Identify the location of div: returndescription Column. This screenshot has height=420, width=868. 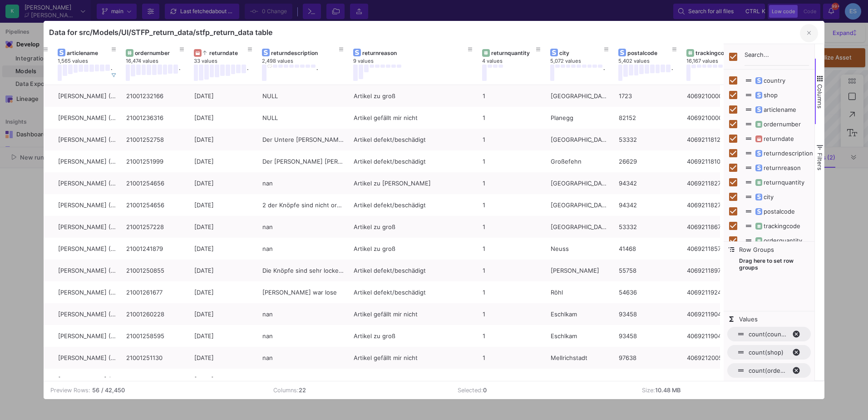
(769, 153).